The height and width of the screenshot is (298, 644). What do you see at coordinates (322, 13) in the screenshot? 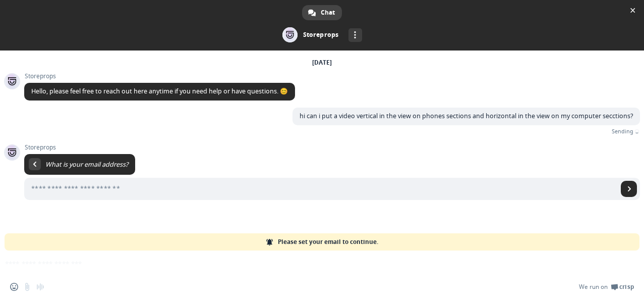
I see `div: Chat` at bounding box center [322, 13].